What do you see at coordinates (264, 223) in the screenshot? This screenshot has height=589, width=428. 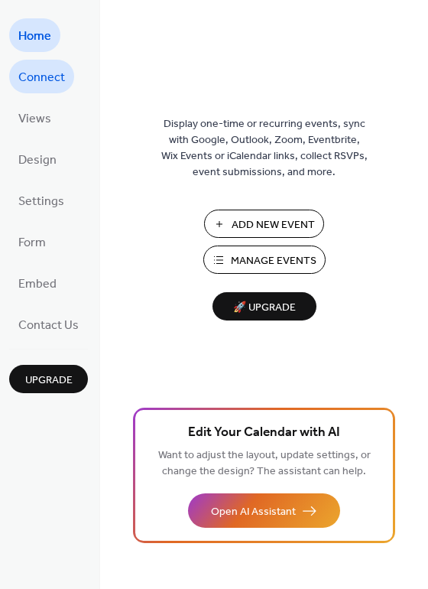 I see `button: Add New Event` at bounding box center [264, 223].